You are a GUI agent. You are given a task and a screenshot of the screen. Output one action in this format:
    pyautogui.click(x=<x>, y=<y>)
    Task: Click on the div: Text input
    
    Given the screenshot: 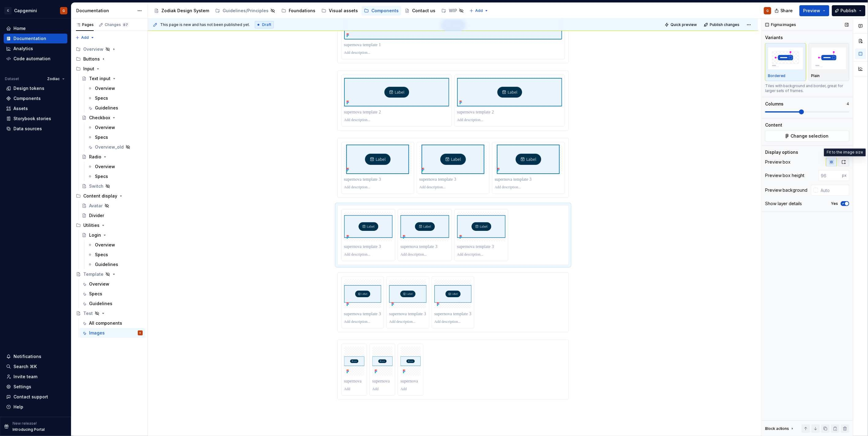 What is the action you would take?
    pyautogui.click(x=99, y=78)
    